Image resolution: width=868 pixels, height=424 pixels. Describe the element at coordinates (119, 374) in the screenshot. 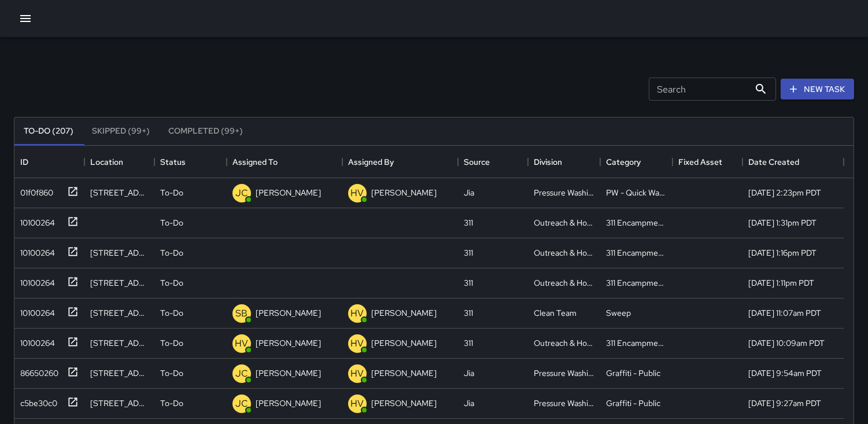

I see `div: 454 Natoma Street` at that location.